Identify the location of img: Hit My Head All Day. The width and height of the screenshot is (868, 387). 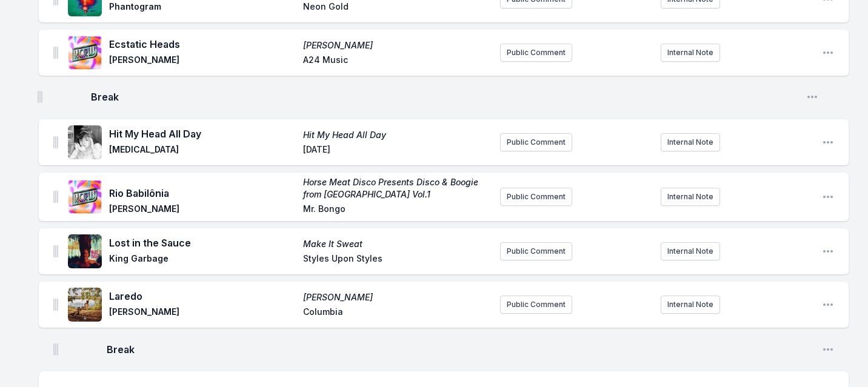
(85, 142).